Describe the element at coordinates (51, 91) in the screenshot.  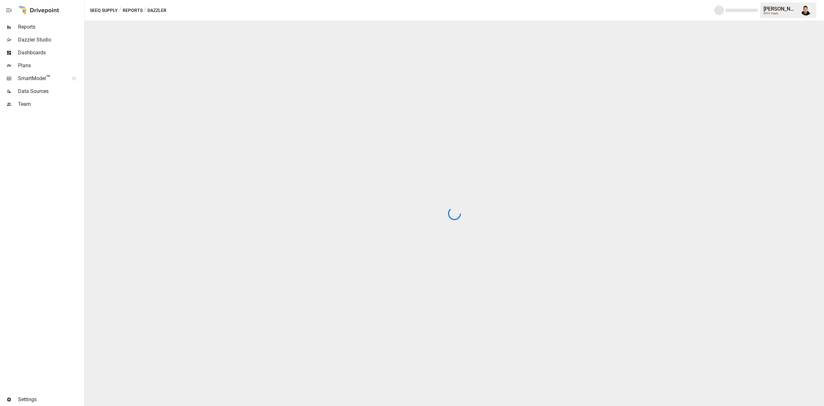
I see `span: Data Sources` at that location.